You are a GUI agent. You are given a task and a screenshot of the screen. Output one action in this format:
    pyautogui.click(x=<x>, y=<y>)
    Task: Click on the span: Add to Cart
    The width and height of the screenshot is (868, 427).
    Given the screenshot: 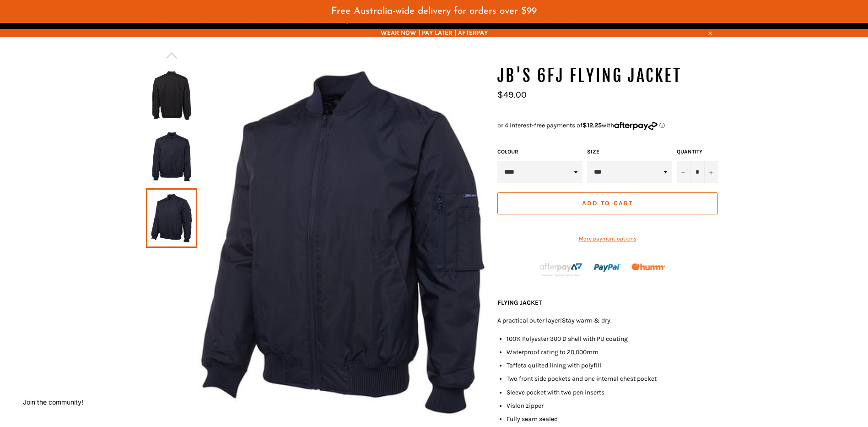 What is the action you would take?
    pyautogui.click(x=607, y=203)
    